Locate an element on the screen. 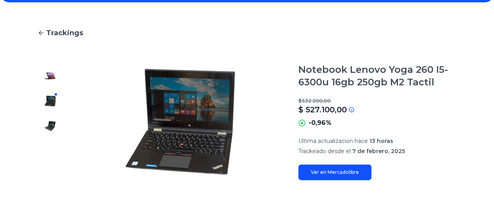  a: Ver en Mercadolibre is located at coordinates (335, 172).